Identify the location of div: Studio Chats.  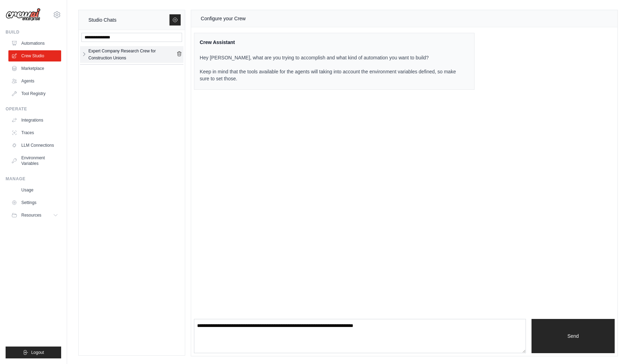
(102, 20).